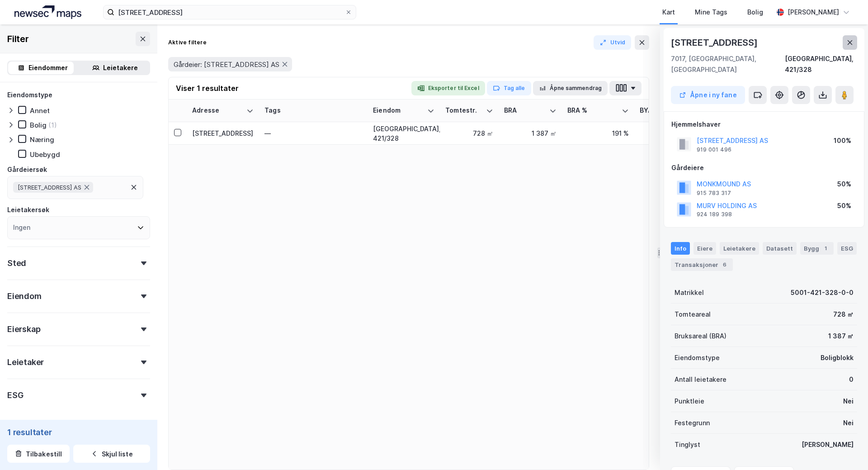  Describe the element at coordinates (28, 210) in the screenshot. I see `div: Leietakersøk` at that location.